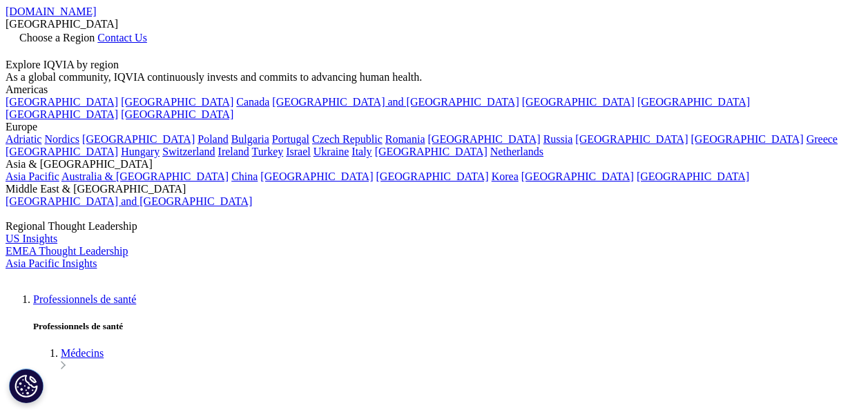 The width and height of the screenshot is (868, 410). Describe the element at coordinates (244, 176) in the screenshot. I see `a: China` at that location.